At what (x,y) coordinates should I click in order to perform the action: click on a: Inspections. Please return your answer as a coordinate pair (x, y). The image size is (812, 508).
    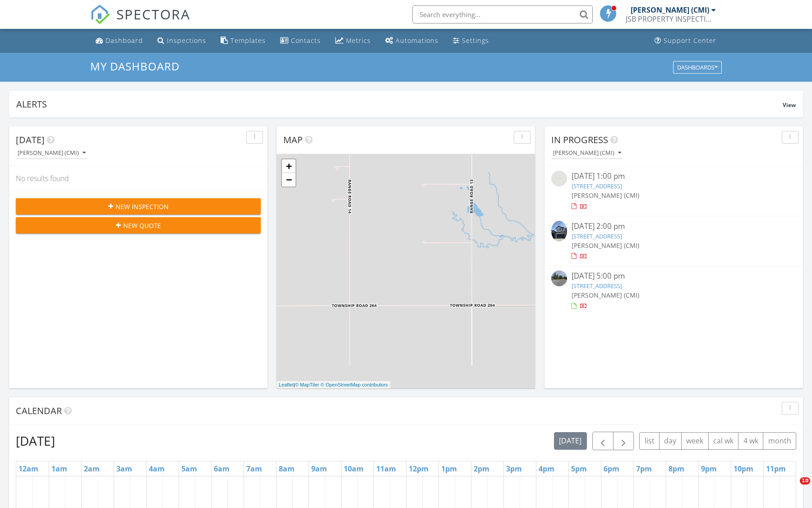
    Looking at the image, I should click on (182, 41).